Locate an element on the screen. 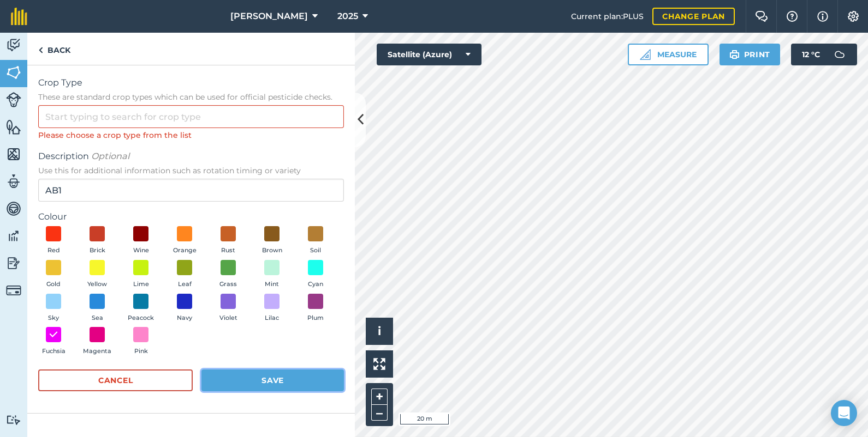 The height and width of the screenshot is (437, 868). span: Wine is located at coordinates (141, 251).